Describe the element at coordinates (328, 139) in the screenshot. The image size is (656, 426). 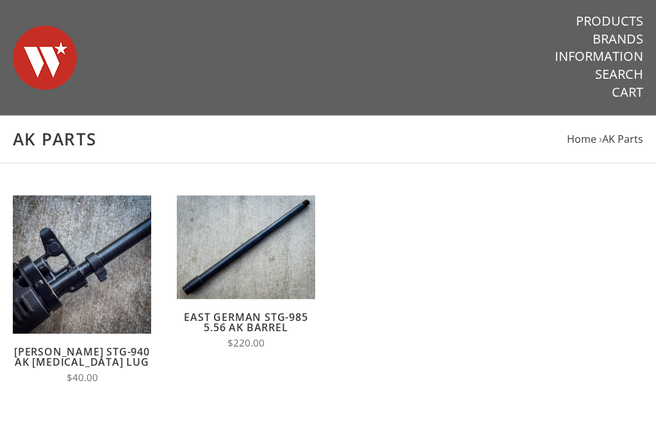
I see `h1: AK Parts` at that location.